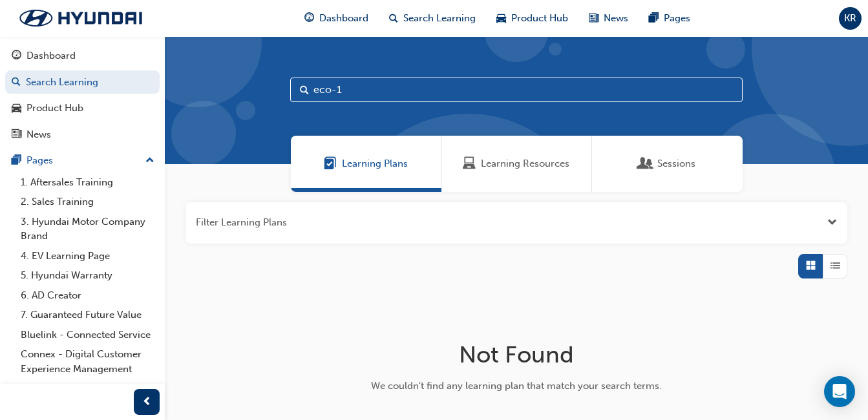 Image resolution: width=868 pixels, height=420 pixels. Describe the element at coordinates (440, 18) in the screenshot. I see `span: Search Learning` at that location.